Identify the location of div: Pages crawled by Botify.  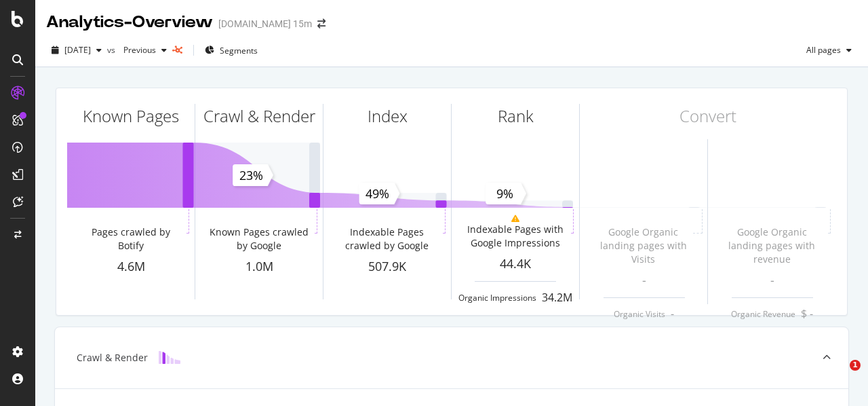
(130, 239).